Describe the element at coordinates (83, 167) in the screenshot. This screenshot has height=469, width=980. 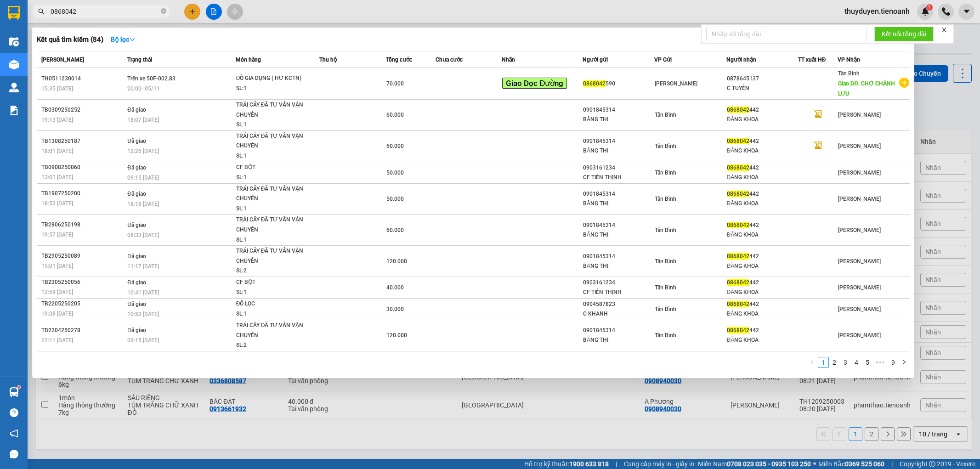
I see `div: TB0908250060` at that location.